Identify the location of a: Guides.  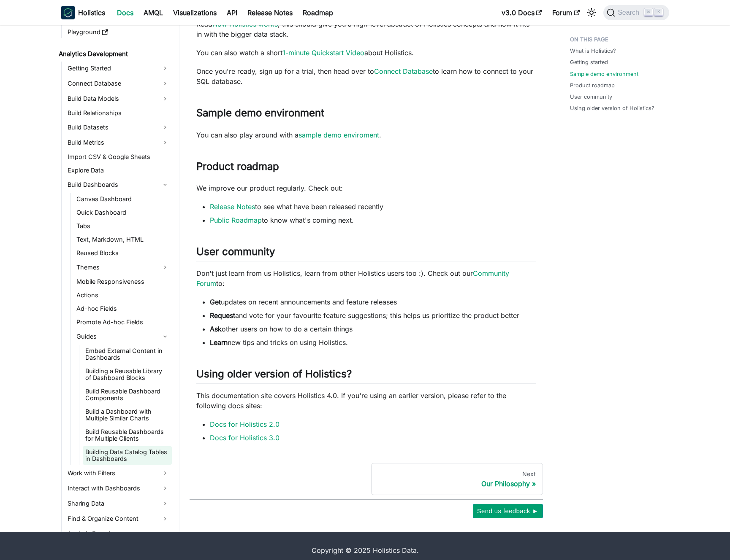
(123, 337).